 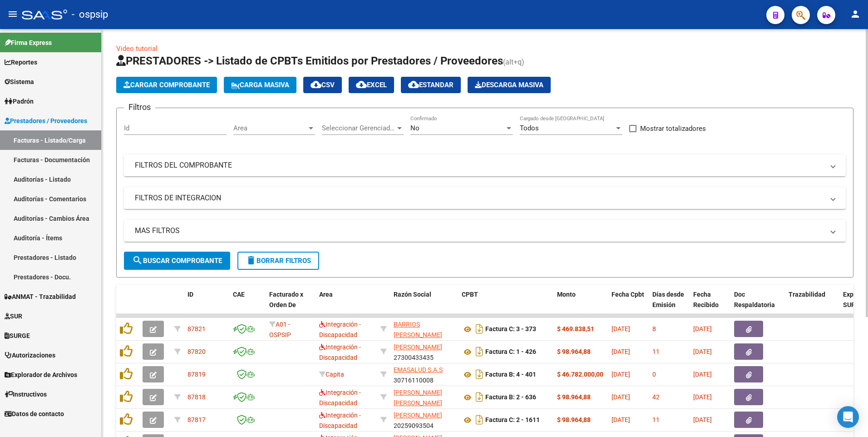 What do you see at coordinates (628, 294) in the screenshot?
I see `span: Fecha Cpbt` at bounding box center [628, 294].